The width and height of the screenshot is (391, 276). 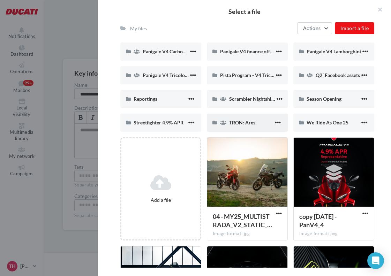 I want to click on span: We Ride As One 25, so click(x=327, y=122).